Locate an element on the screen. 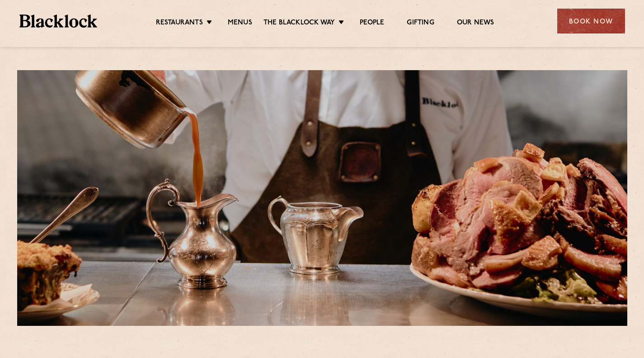 This screenshot has width=644, height=358. img: BL_Textured_Logo-footer-cropped.svg is located at coordinates (59, 21).